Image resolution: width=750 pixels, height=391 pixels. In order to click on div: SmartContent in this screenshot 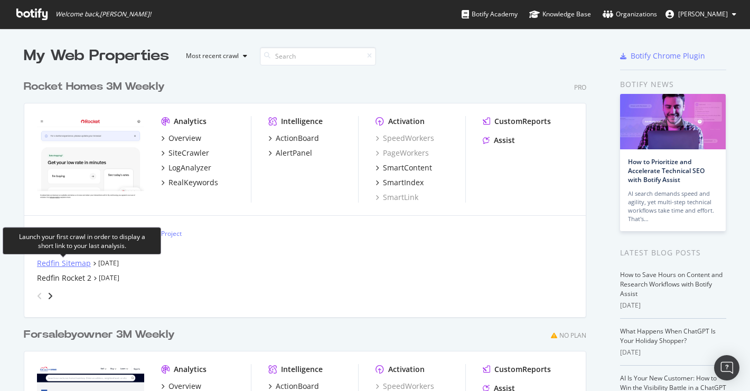, I will do `click(407, 168)`.